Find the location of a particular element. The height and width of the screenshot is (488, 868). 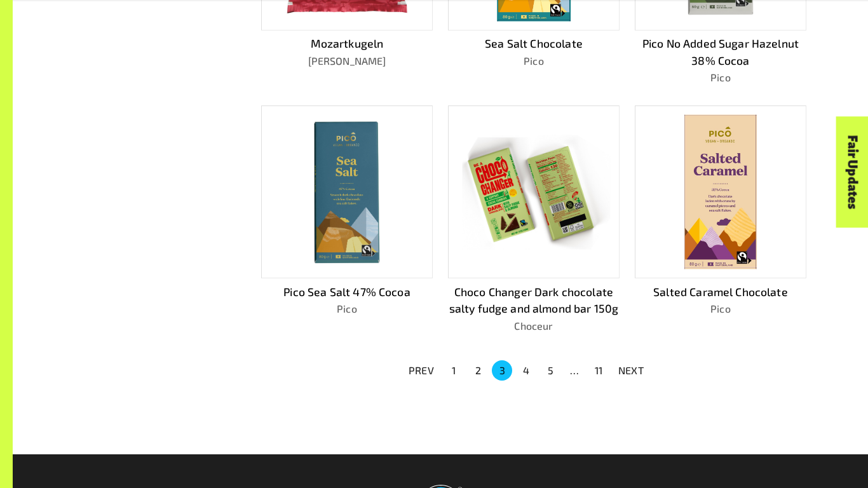

p: Choceur is located at coordinates (534, 327).